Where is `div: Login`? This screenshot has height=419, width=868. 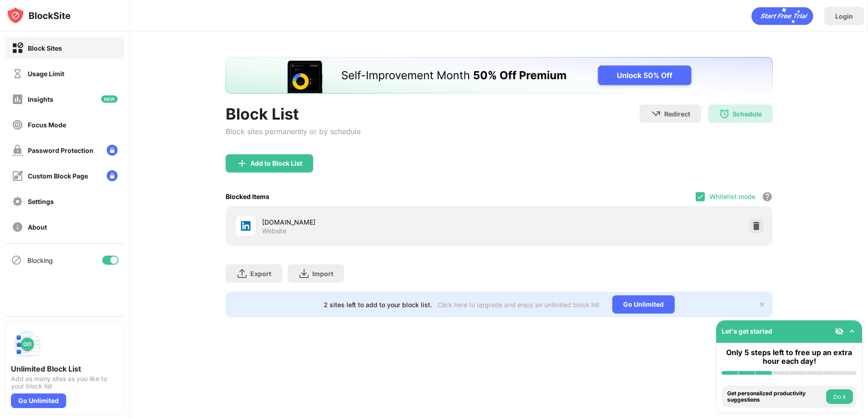 div: Login is located at coordinates (844, 16).